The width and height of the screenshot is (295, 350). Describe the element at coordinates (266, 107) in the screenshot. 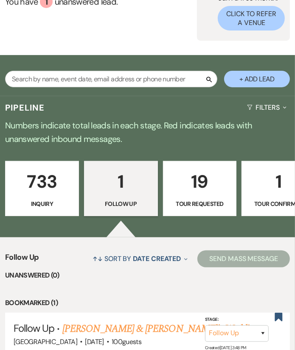

I see `button: Filters` at that location.